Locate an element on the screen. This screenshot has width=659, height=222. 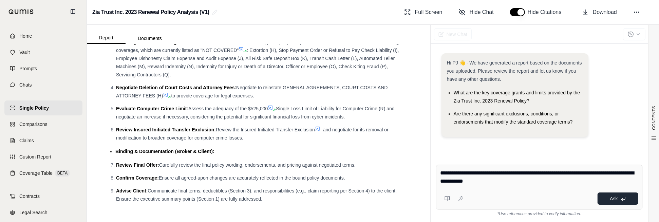
span: Assess the adequacy of the $525,000 is located at coordinates (228, 109).